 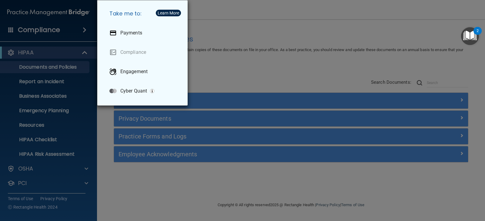 What do you see at coordinates (144, 91) in the screenshot?
I see `a: Cyber Quant` at bounding box center [144, 91].